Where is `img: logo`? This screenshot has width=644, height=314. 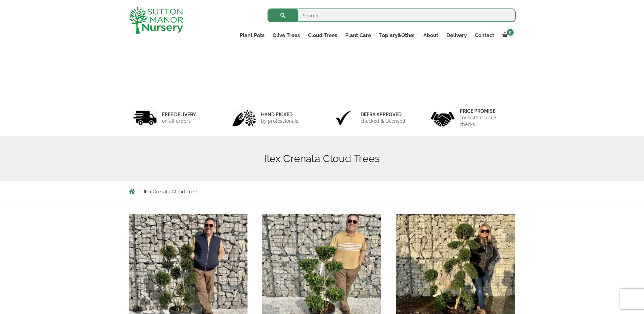
img: logo is located at coordinates (156, 20).